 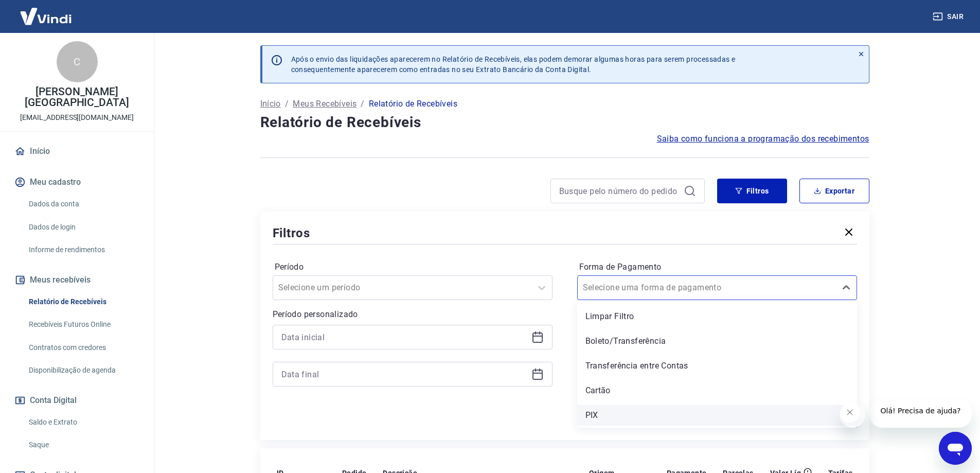 I want to click on a: Saque, so click(x=83, y=445).